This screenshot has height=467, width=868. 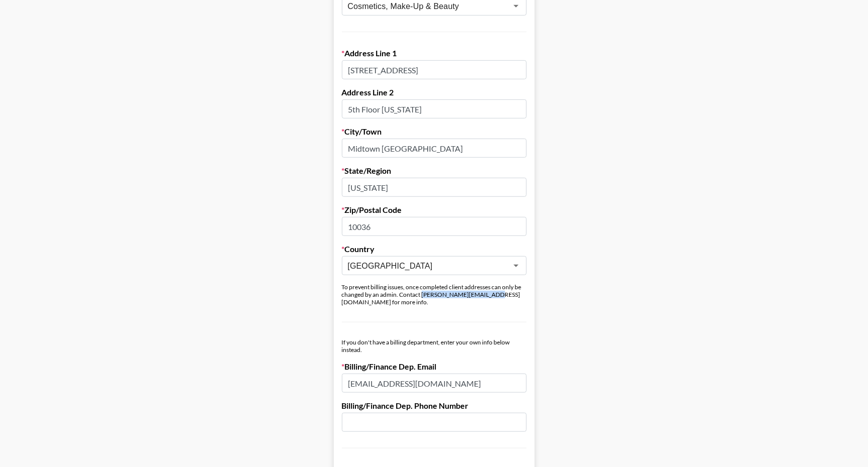 I want to click on label: Address Line 1, so click(x=434, y=54).